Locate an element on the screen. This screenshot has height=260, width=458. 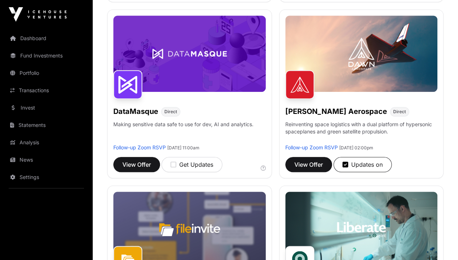
a: Fund Investments is located at coordinates (46, 56).